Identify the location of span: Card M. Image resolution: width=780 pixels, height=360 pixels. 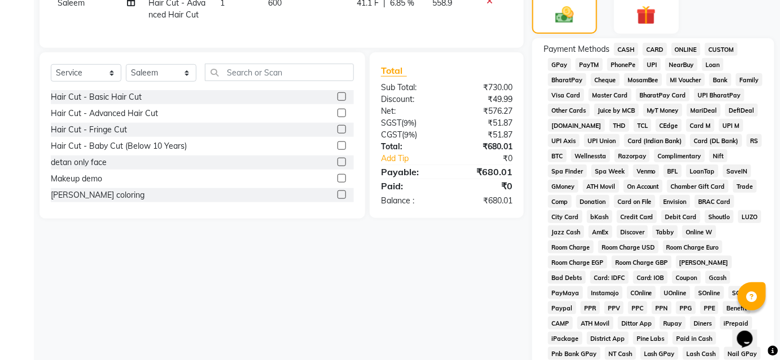
(700, 125).